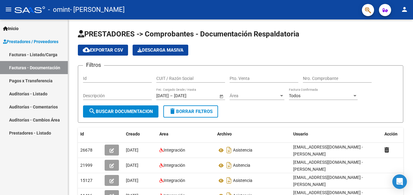 The height and width of the screenshot is (195, 413). What do you see at coordinates (191, 112) in the screenshot?
I see `button: Borrar Filtros` at bounding box center [191, 112].